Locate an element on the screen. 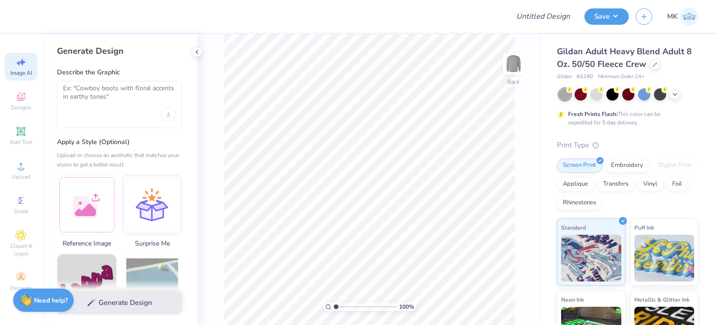  span: Gildan Adult Heavy Blend Adult 8 Oz. 50/50 Fleece Crew is located at coordinates (624, 57).